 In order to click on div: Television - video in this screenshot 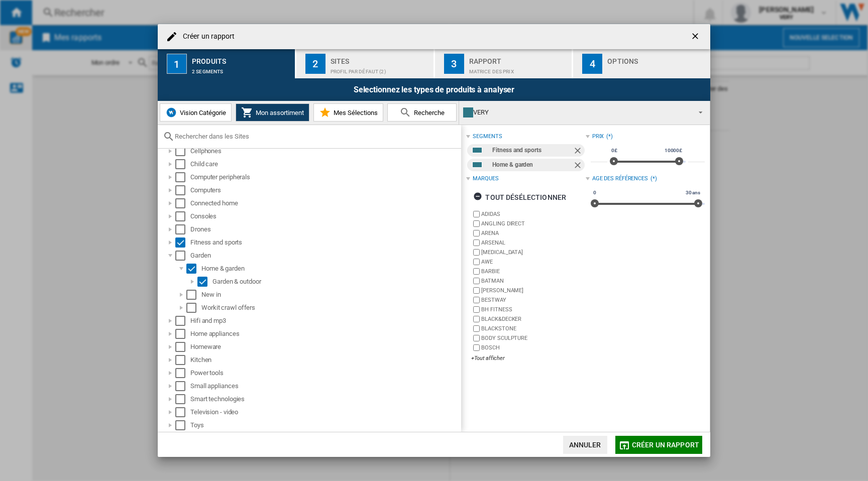, I will do `click(325, 412)`.